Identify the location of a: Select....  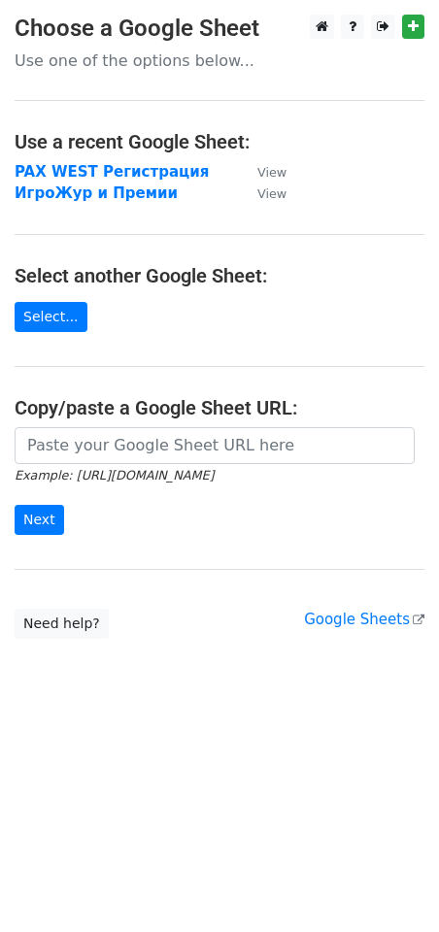
(50, 317).